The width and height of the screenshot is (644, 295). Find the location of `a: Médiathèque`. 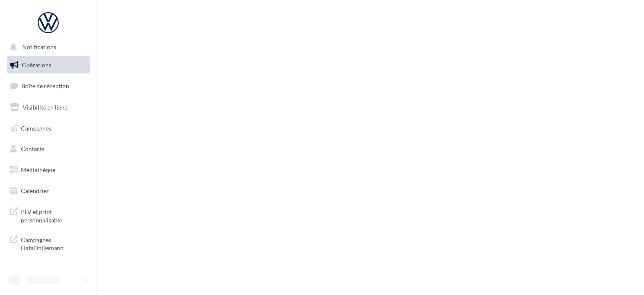

a: Médiathèque is located at coordinates (48, 170).